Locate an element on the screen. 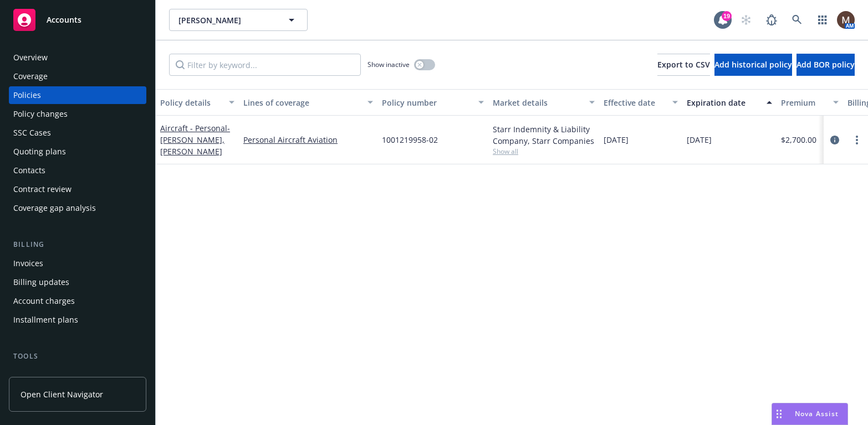 This screenshot has height=425, width=868. a: Accounts is located at coordinates (78, 20).